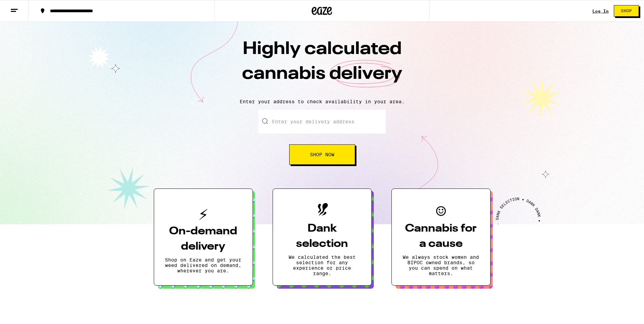 The width and height of the screenshot is (644, 324). What do you see at coordinates (203, 265) in the screenshot?
I see `p: Shop on Eaze and get your weed delivered on demand, wherever you are.` at bounding box center [203, 265].